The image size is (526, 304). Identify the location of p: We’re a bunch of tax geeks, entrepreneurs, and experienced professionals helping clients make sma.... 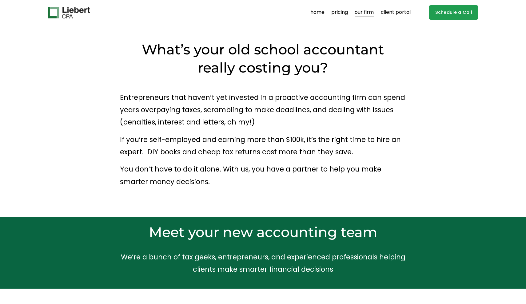
(263, 263).